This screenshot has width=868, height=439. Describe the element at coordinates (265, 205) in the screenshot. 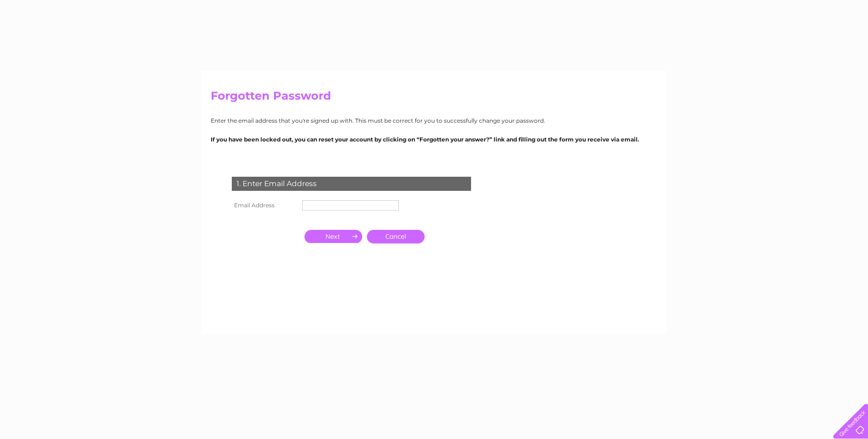

I see `th: Email Address` at that location.